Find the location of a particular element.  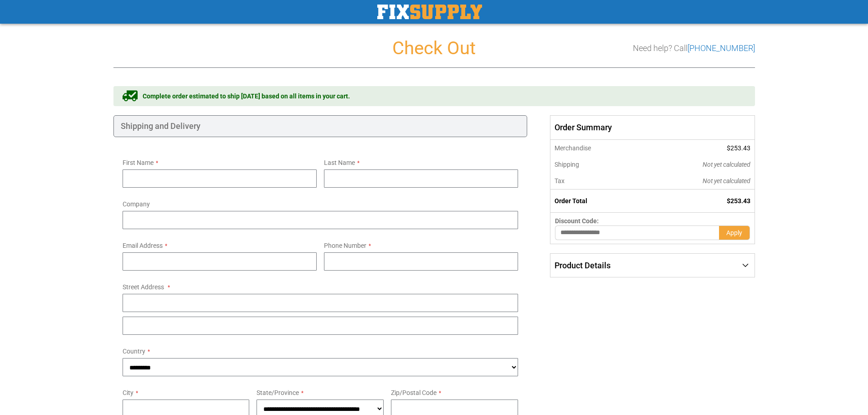

span: First Name is located at coordinates (139, 163).